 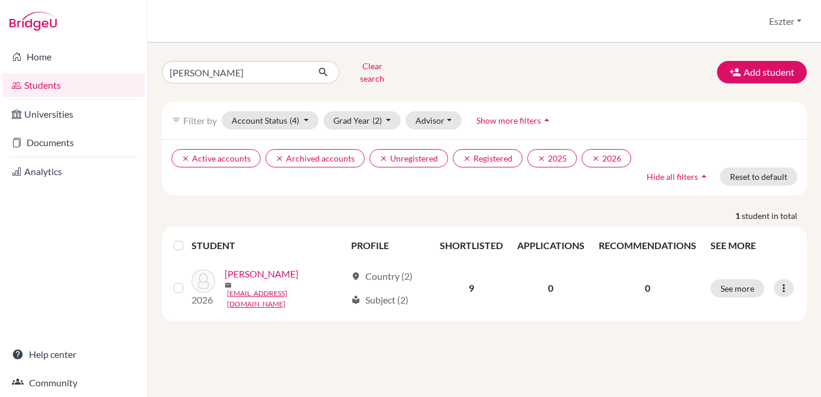 I want to click on span: local_library, so click(x=356, y=300).